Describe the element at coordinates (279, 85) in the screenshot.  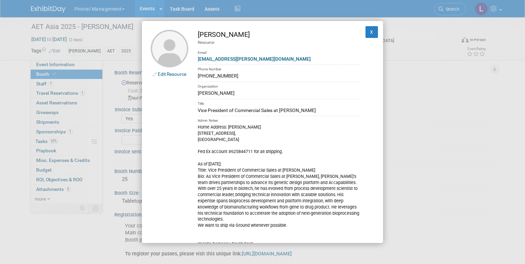
I see `div: Organization` at that location.